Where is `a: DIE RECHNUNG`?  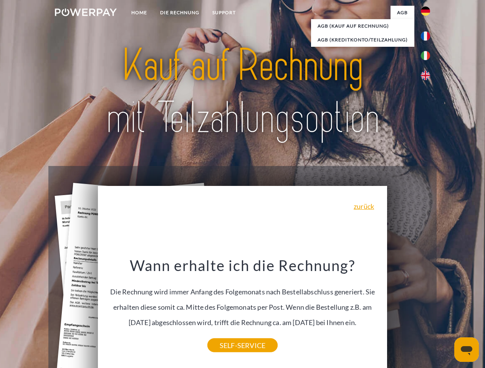 a: DIE RECHNUNG is located at coordinates (180, 13).